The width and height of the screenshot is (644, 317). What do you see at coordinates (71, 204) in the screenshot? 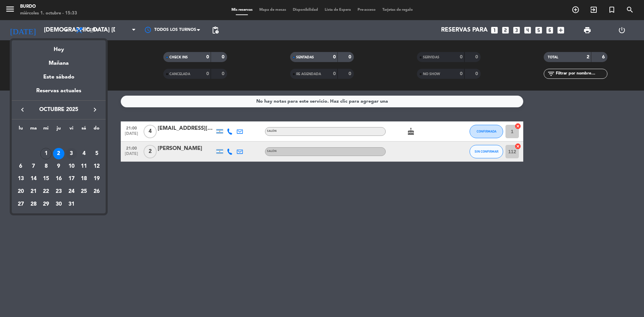
I see `td: 31 de octubre de 2025` at bounding box center [71, 204].